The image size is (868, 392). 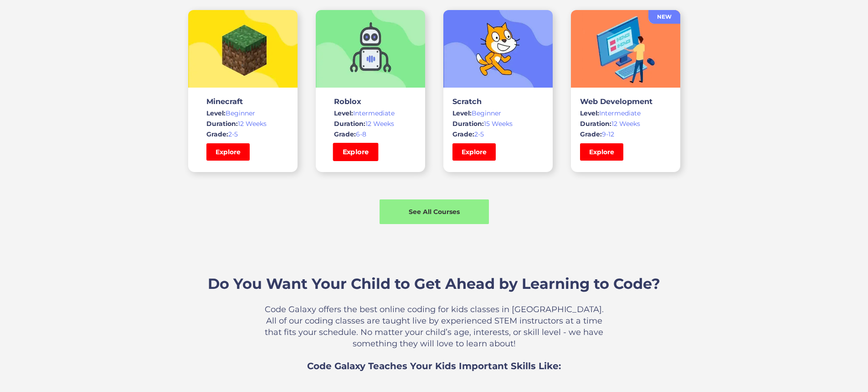 I want to click on div: See All Courses, so click(x=434, y=211).